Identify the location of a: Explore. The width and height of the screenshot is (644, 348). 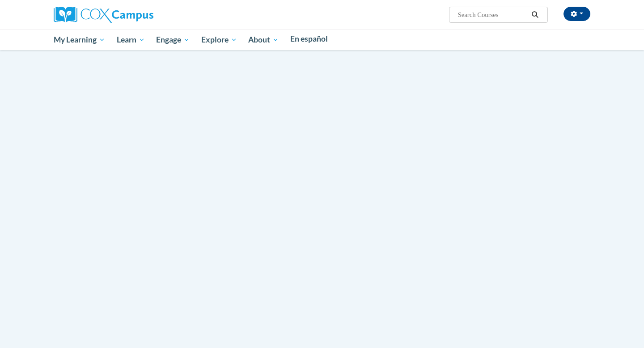
(219, 40).